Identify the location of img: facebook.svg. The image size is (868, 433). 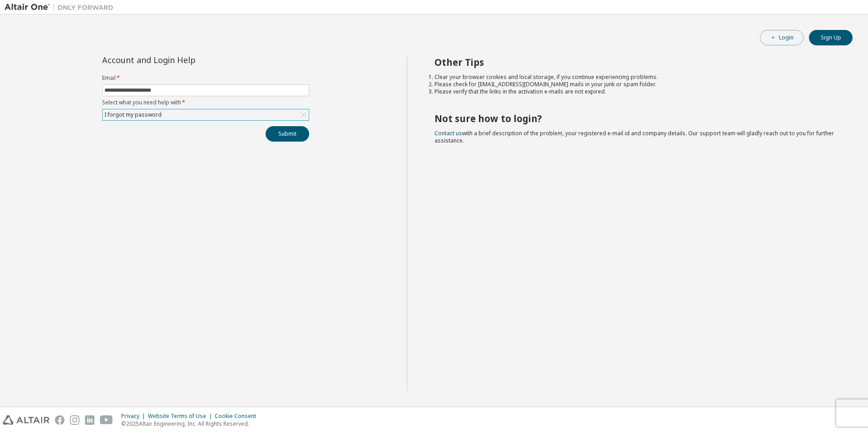
(59, 420).